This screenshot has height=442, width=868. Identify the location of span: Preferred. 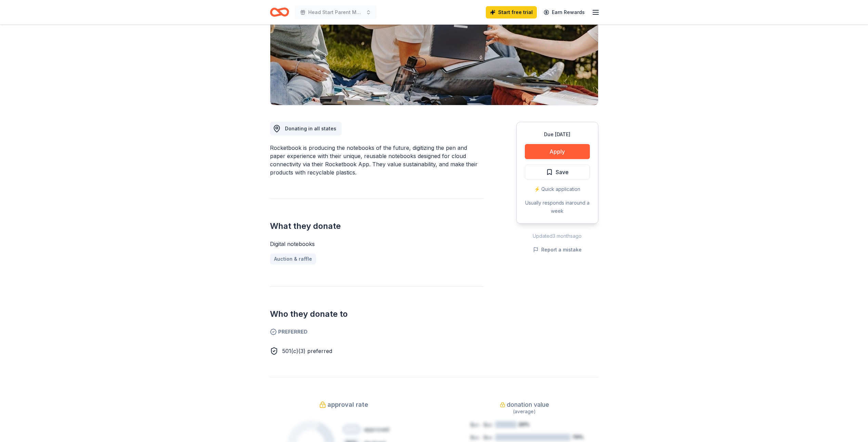
(377, 332).